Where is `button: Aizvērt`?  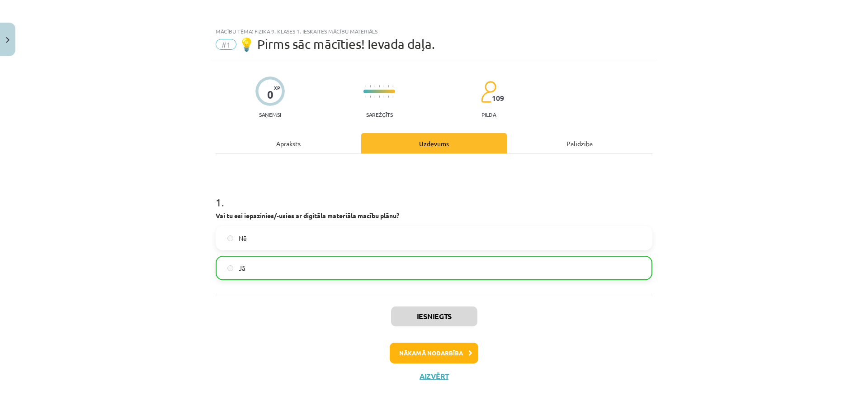
button: Aizvērt is located at coordinates (434, 376).